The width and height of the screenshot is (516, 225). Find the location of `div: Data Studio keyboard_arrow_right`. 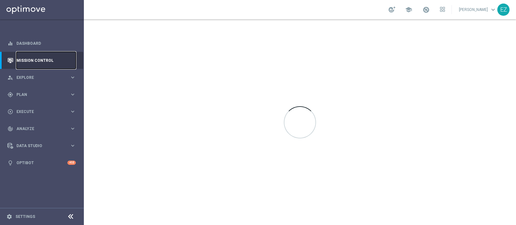

div: Data Studio keyboard_arrow_right is located at coordinates (42, 146).